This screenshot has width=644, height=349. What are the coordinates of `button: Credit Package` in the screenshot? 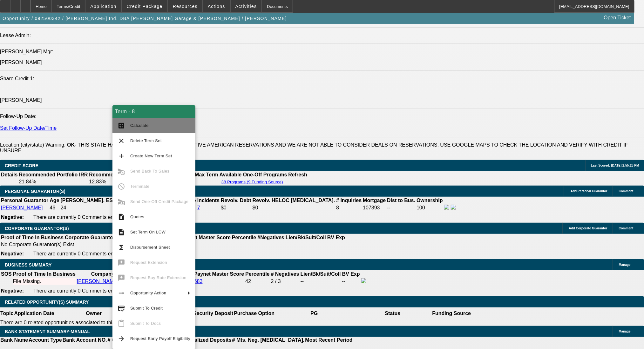 It's located at (144, 6).